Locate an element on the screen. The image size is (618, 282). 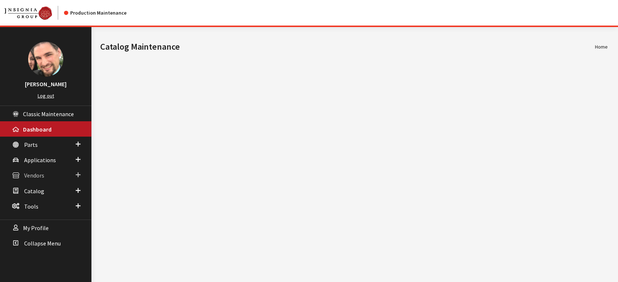
span: Applications is located at coordinates (40, 160).